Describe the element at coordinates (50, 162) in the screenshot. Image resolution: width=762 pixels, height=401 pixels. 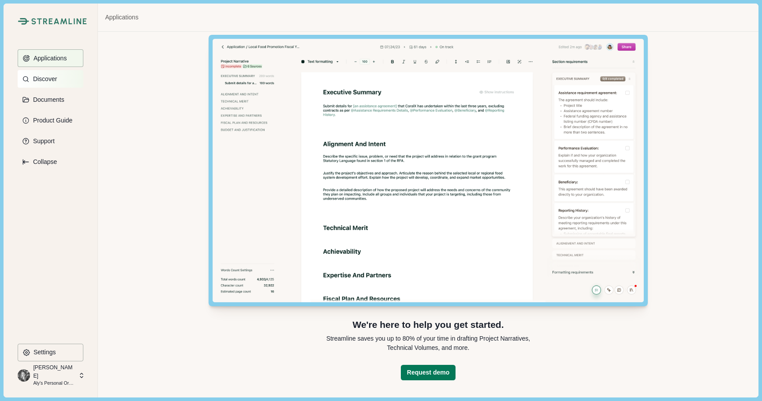
I see `a: Expand` at that location.